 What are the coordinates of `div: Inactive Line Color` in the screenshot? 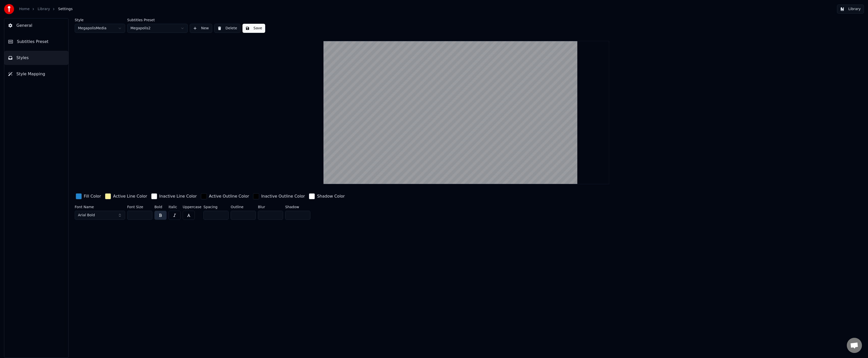 It's located at (178, 197).